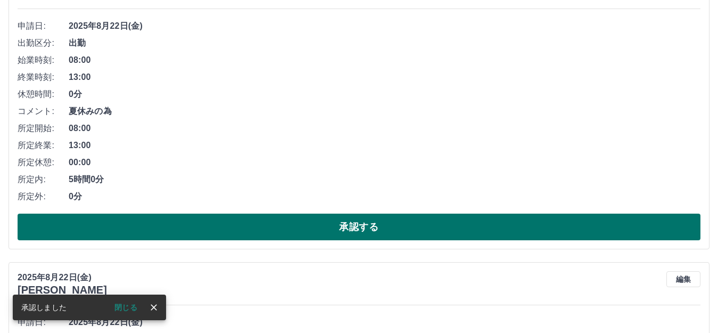 The height and width of the screenshot is (333, 718). I want to click on span: 所定開始:, so click(43, 128).